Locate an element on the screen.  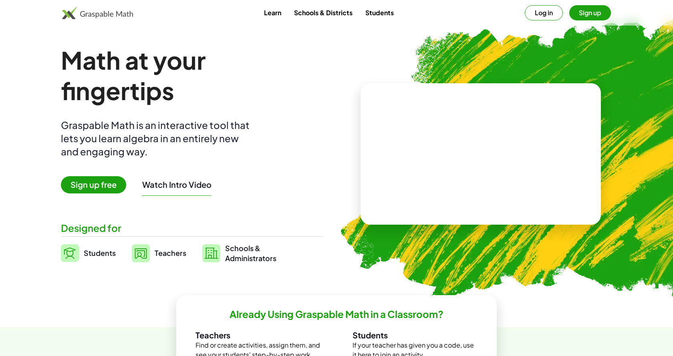
div: Graspable Math is an interactive tool that lets you learn algebra in an entirely new and engaging... is located at coordinates (157, 138).